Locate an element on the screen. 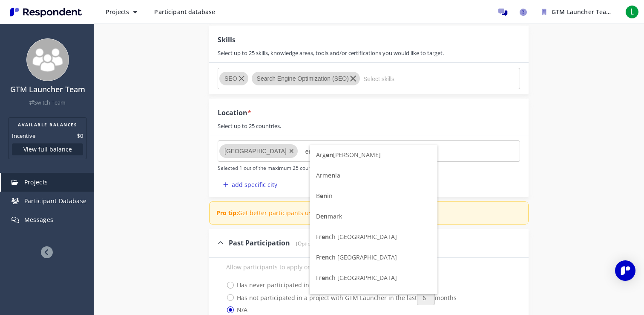  span: Has never participated in a project with GTM Launcher is located at coordinates (310, 285).